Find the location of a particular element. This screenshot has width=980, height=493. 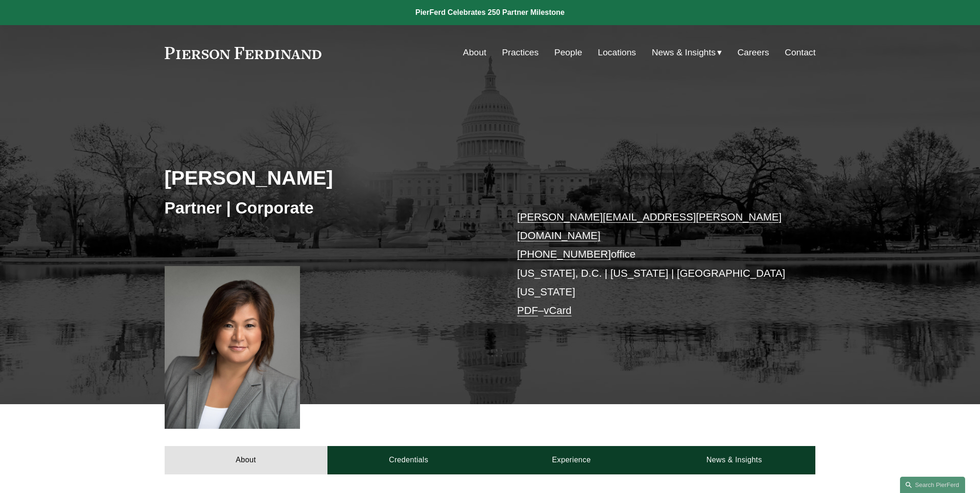

a: Locations is located at coordinates (617, 53).